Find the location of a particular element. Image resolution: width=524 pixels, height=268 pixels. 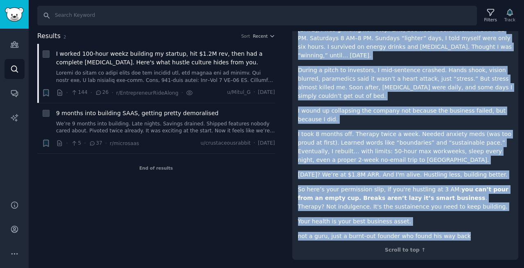

strong: you can’t pour from an empty cup. Breaks aren’t lazy it’s smart business is located at coordinates (403, 193).